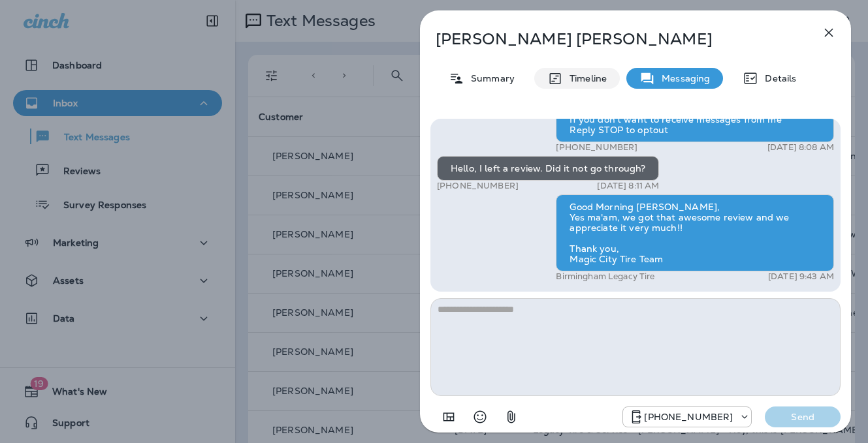 This screenshot has width=868, height=443. I want to click on p: Birmingham Legacy Tire, so click(604, 277).